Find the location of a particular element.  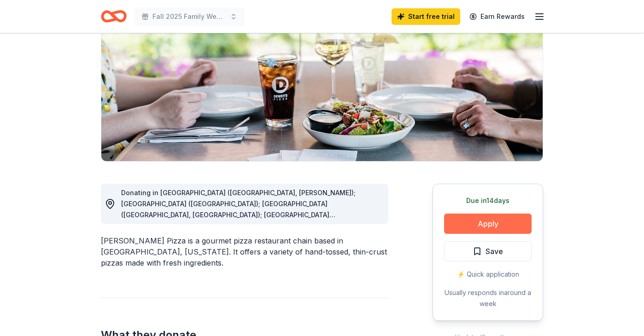

a: Earn Rewards is located at coordinates (497, 17).